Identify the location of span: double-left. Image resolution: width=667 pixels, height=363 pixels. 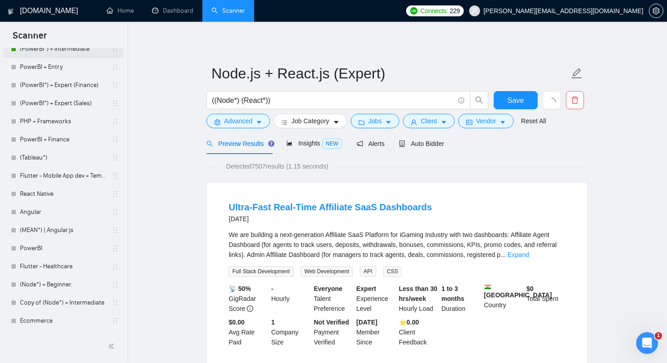
(113, 347).